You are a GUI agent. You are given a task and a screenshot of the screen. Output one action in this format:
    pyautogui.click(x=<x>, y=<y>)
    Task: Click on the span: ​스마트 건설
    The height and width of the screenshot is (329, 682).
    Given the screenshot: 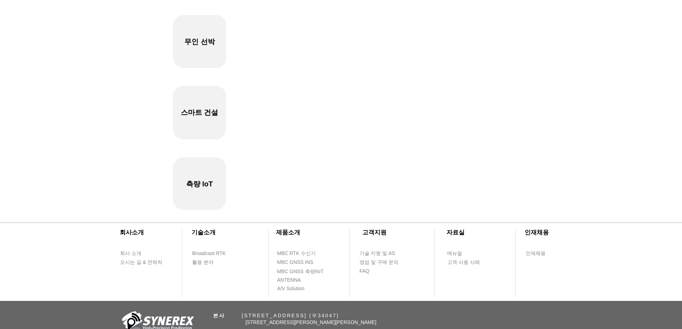 What is the action you would take?
    pyautogui.click(x=200, y=112)
    